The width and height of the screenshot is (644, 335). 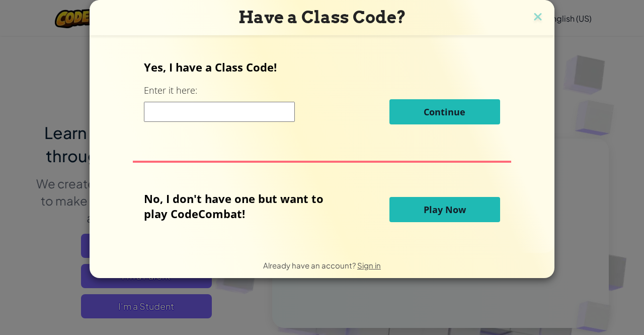 I want to click on span: Play Now, so click(x=445, y=210).